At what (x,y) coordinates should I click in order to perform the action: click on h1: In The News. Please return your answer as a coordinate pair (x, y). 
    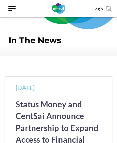
    Looking at the image, I should click on (59, 40).